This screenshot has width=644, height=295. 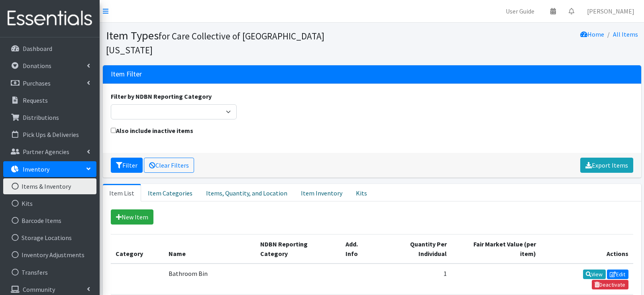 I want to click on a: Requests, so click(x=50, y=101).